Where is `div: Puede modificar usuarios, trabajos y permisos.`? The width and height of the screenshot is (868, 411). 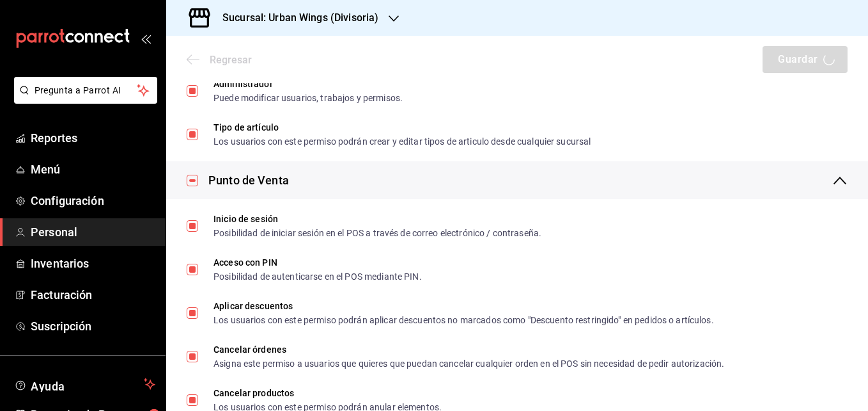
div: Puede modificar usuarios, trabajos y permisos. is located at coordinates (308, 98).